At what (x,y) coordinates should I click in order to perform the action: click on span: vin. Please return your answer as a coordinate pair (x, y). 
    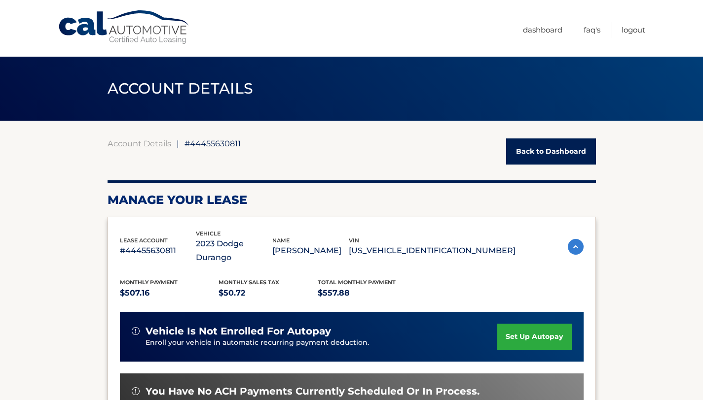
    Looking at the image, I should click on (354, 241).